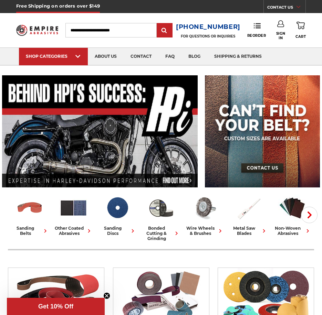  What do you see at coordinates (161, 208) in the screenshot?
I see `img: Bonded Cutting & Grinding` at bounding box center [161, 208].